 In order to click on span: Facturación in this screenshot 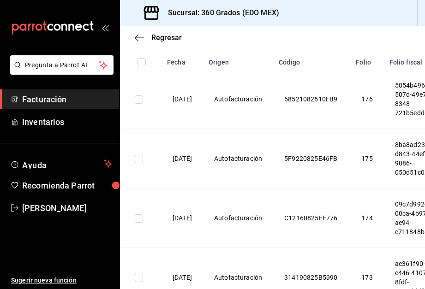, I will do `click(67, 99)`.